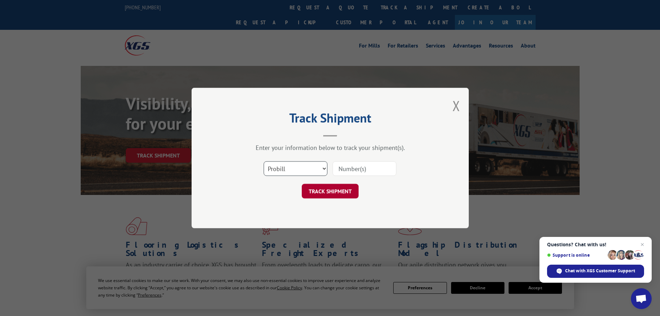  What do you see at coordinates (330, 191) in the screenshot?
I see `button: TRACK SHIPMENT` at bounding box center [330, 191].